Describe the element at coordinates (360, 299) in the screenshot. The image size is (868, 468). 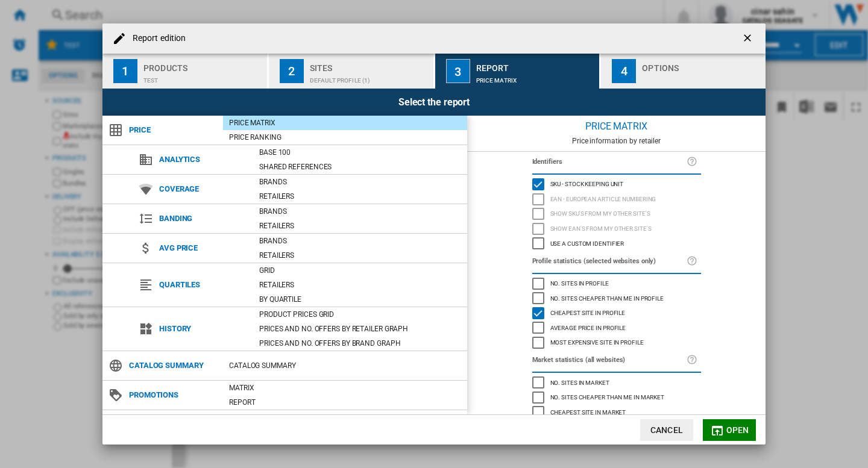
I see `div: By quartile` at that location.